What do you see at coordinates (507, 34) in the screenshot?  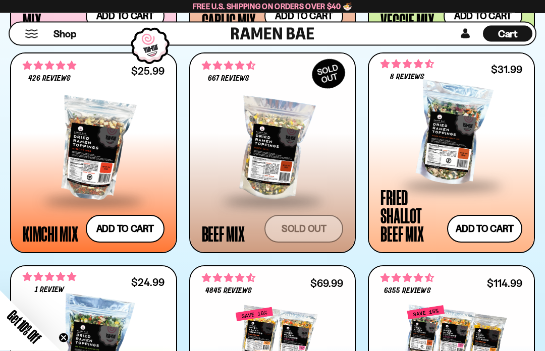 I see `span: Cart` at bounding box center [507, 34].